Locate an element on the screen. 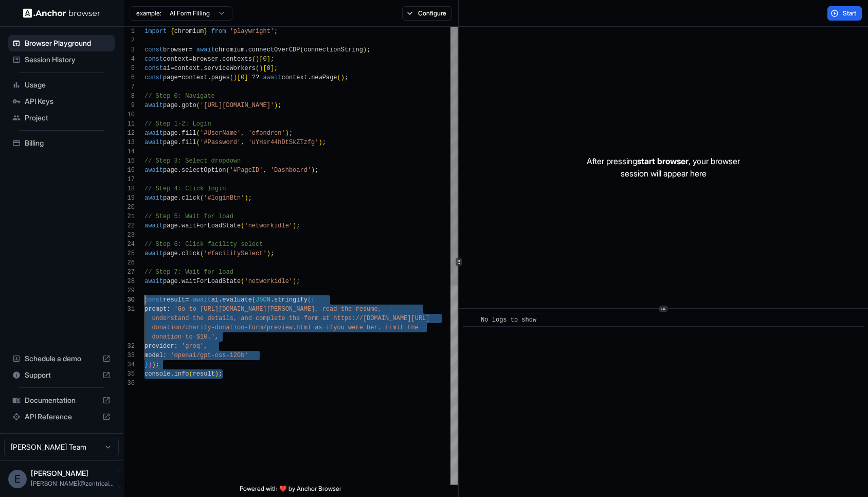 This screenshot has width=868, height=497. span: click is located at coordinates (191, 198).